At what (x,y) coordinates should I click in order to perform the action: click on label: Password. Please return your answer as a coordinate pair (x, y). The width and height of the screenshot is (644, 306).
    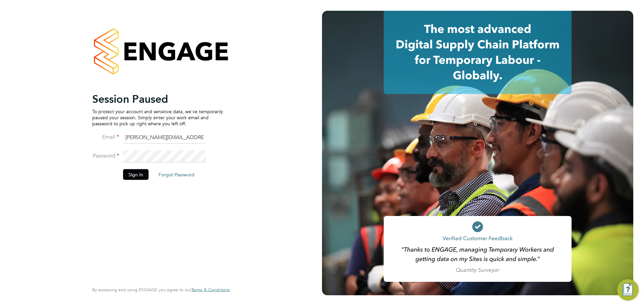
    Looking at the image, I should click on (106, 155).